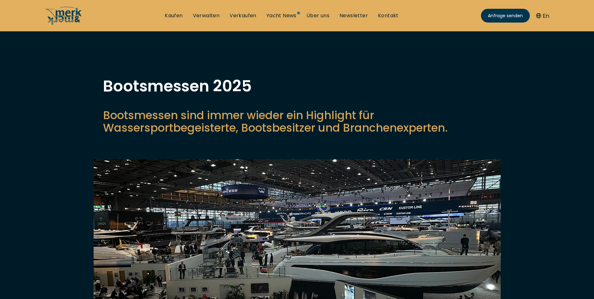 The image size is (594, 299). Describe the element at coordinates (505, 16) in the screenshot. I see `span: Anfrage senden` at that location.